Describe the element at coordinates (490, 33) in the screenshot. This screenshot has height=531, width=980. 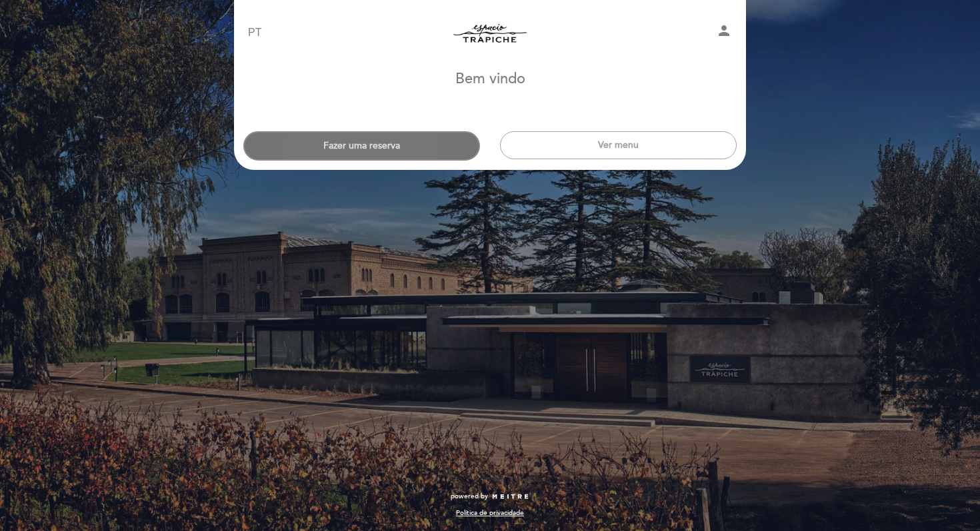
I see `a: Espacio Trapiche` at that location.